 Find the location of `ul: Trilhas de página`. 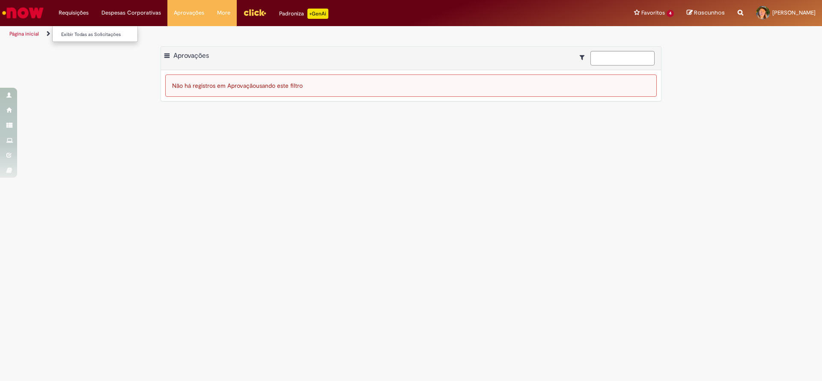

ul: Trilhas de página is located at coordinates (274, 34).